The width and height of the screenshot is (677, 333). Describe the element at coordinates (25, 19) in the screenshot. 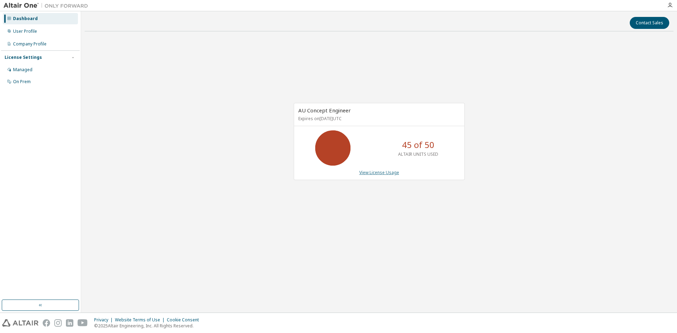

I see `div: Dashboard` at that location.